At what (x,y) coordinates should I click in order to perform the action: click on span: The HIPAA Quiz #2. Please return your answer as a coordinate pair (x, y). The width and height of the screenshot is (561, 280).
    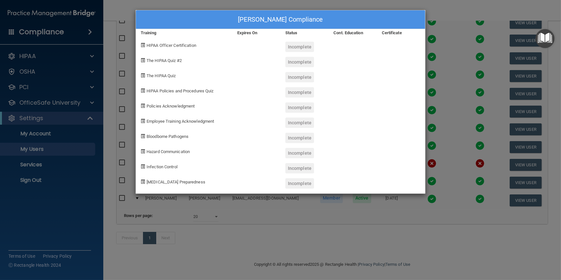
    Looking at the image, I should click on (164, 60).